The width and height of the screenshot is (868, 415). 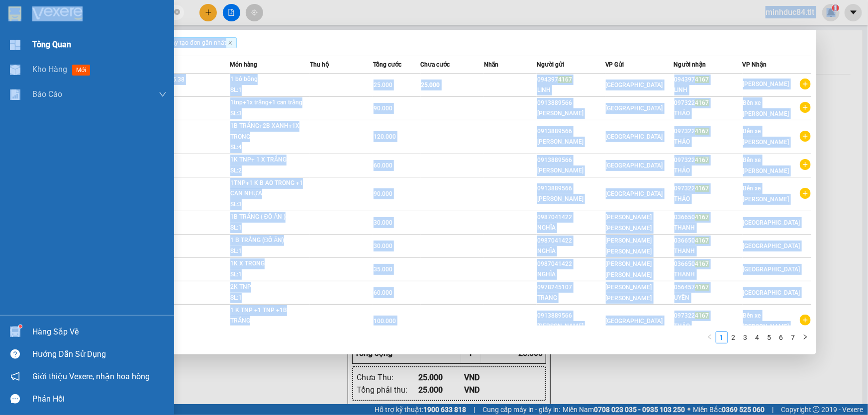 What do you see at coordinates (793, 338) in the screenshot?
I see `a: 7` at bounding box center [793, 338].